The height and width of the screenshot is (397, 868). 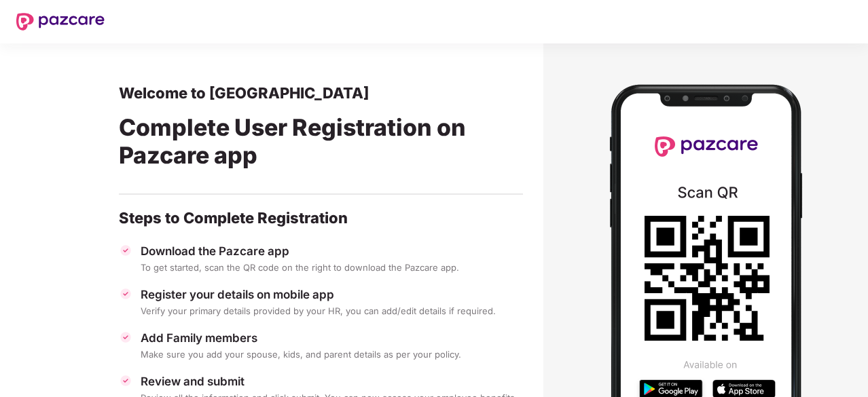 What do you see at coordinates (60, 21) in the screenshot?
I see `img: New Pazcare Logo` at bounding box center [60, 21].